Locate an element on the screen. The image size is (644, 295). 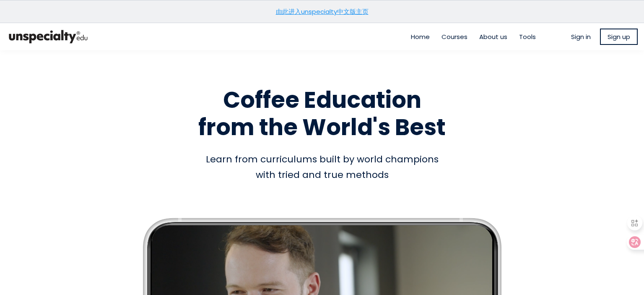
a: About us is located at coordinates (493, 36).